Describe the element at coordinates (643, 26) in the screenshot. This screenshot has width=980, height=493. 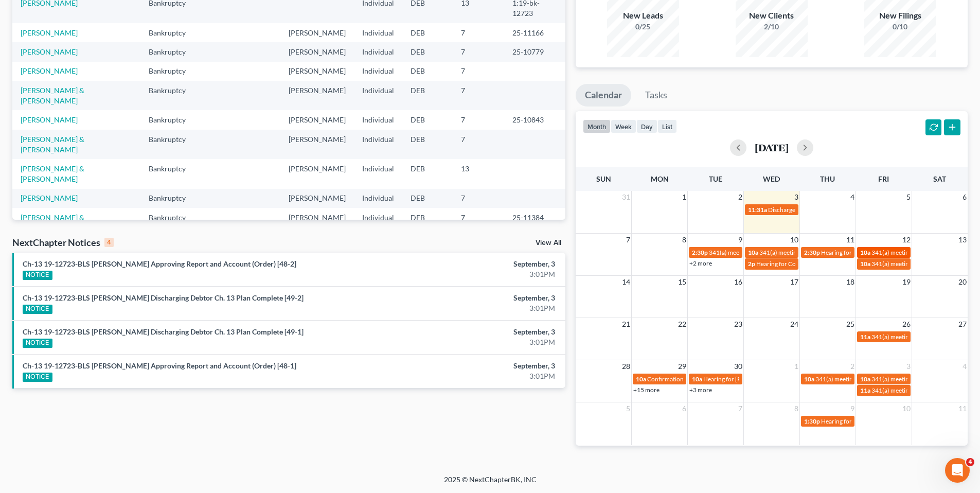
I see `div: 0/25` at that location.